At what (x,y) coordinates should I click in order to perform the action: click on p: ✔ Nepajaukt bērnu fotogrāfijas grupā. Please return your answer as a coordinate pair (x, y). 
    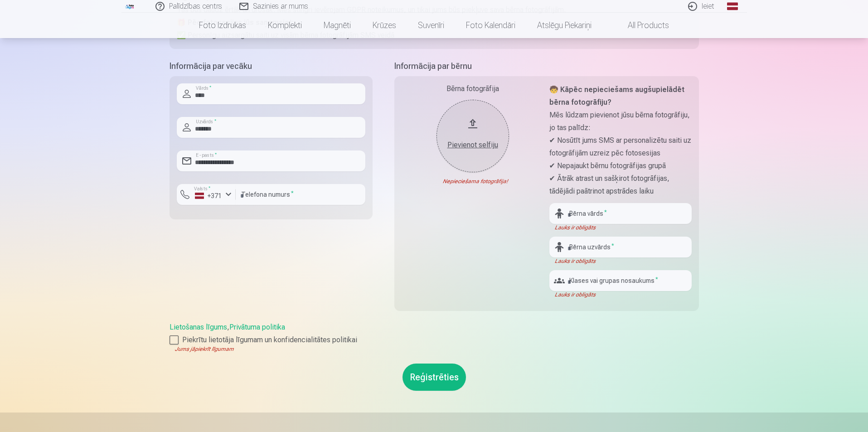
    Looking at the image, I should click on (621, 166).